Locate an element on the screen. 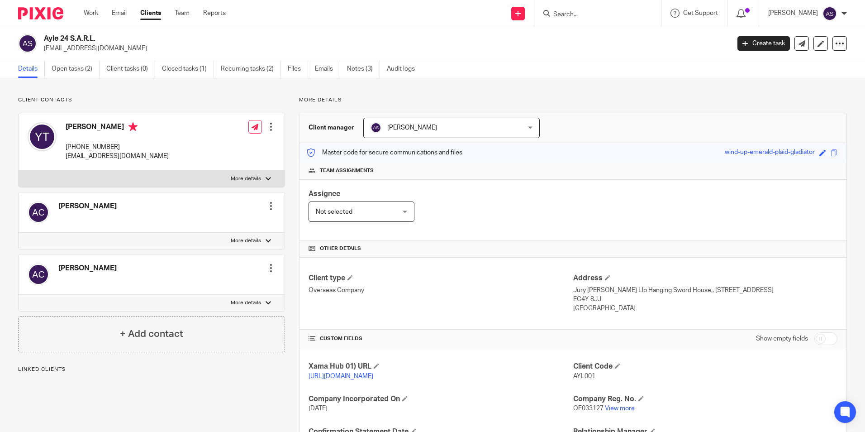 The width and height of the screenshot is (865, 432). h4: + Add contact is located at coordinates (152, 333).